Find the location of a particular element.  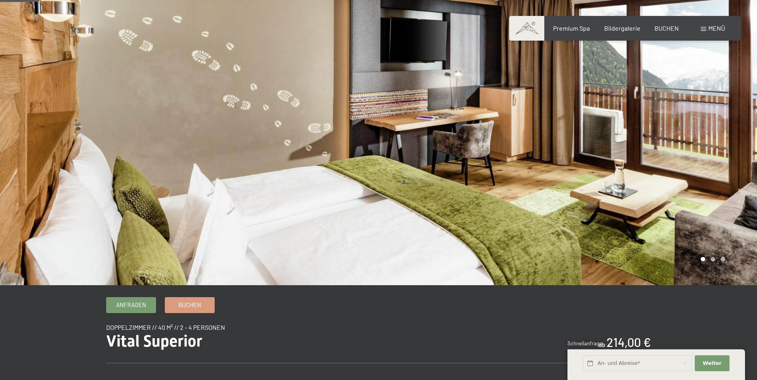

span: Schnellanfrage is located at coordinates (584, 344).